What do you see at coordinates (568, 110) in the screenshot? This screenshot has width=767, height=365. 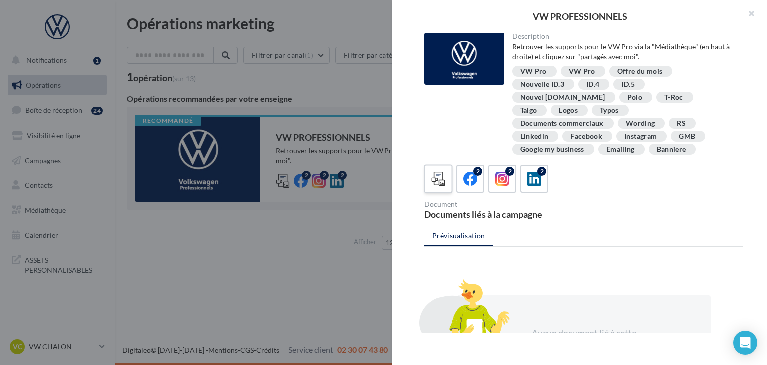 I see `div: Logos` at bounding box center [568, 110].